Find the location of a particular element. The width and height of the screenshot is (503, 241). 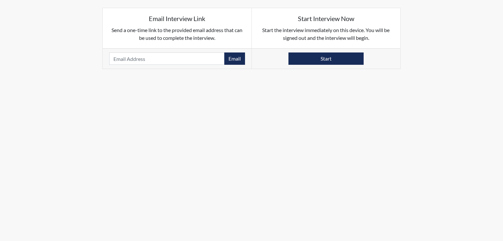

button: Email is located at coordinates (234, 59).